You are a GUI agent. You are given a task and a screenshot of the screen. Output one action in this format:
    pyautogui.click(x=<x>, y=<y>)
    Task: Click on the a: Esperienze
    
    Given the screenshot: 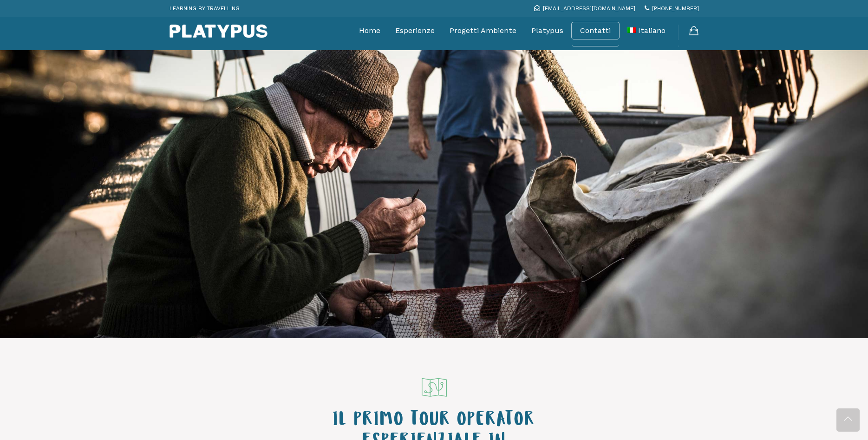 What is the action you would take?
    pyautogui.click(x=415, y=31)
    